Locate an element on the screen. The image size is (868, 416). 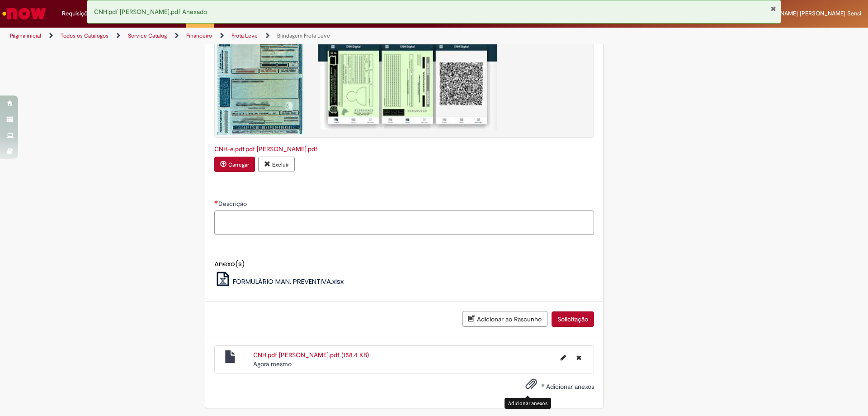
button: Excluir anexo CNH-e.pdf.pdf Gabriel.pdf is located at coordinates (276, 164).